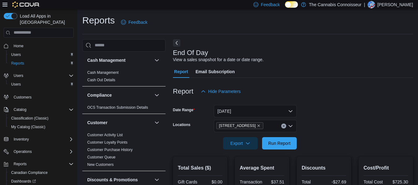  Describe the element at coordinates (270, 5) in the screenshot. I see `span: Feedback` at that location.